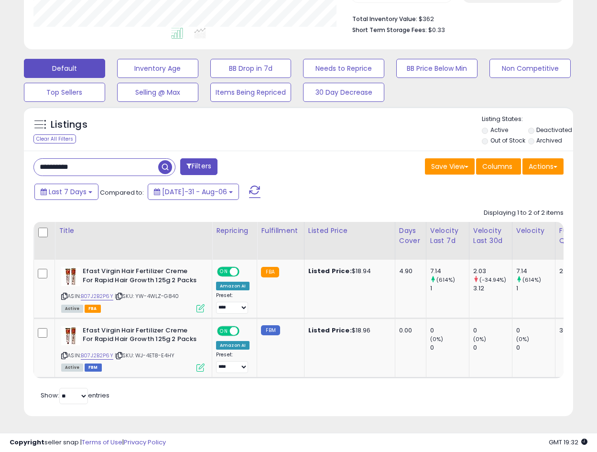 The height and width of the screenshot is (452, 597). What do you see at coordinates (390, 30) in the screenshot?
I see `b: Short Term Storage Fees:` at bounding box center [390, 30].